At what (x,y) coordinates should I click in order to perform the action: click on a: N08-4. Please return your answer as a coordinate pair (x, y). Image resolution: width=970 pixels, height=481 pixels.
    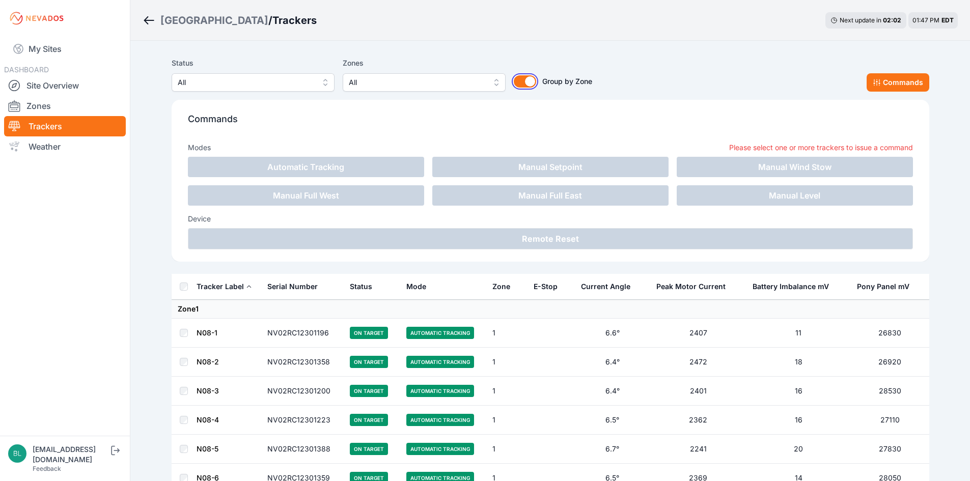
    Looking at the image, I should click on (208, 420).